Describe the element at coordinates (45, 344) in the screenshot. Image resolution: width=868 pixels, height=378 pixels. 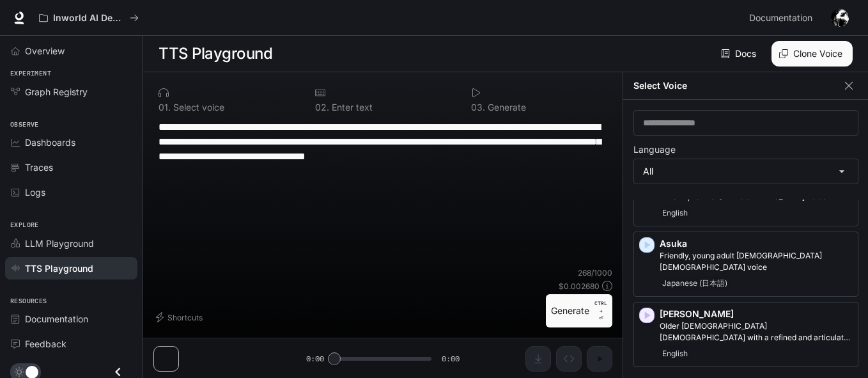
I see `span: Feedback` at that location.